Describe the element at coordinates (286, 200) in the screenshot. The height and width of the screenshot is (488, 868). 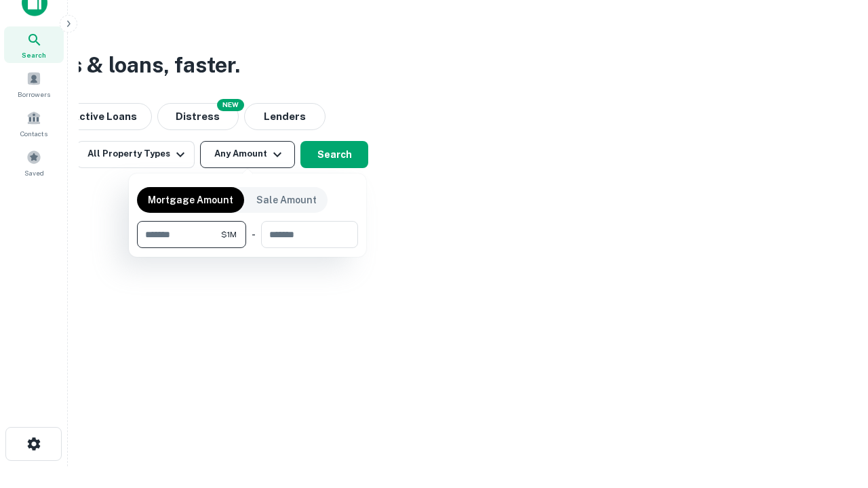
I see `p: Sale Amount` at that location.